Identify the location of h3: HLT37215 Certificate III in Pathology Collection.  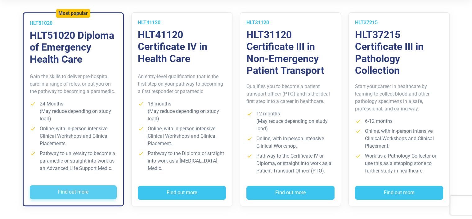
(399, 53).